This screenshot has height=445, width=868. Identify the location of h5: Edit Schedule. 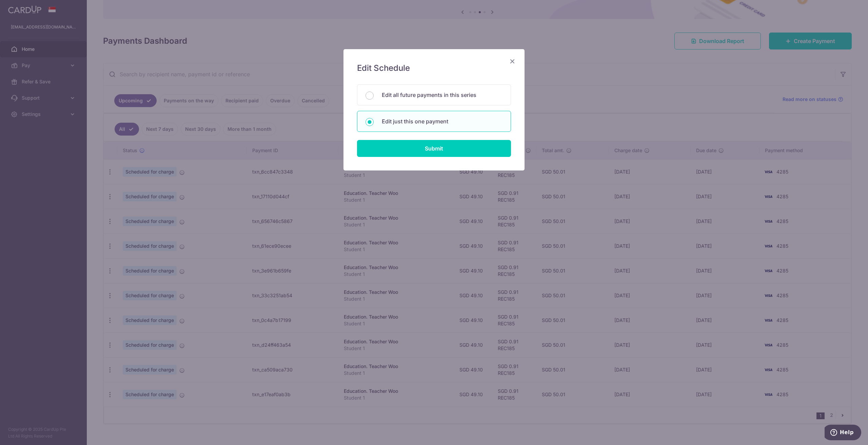
(434, 68).